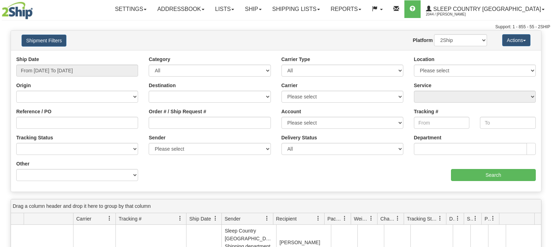 The width and height of the screenshot is (552, 247). I want to click on a: Ship, so click(253, 9).